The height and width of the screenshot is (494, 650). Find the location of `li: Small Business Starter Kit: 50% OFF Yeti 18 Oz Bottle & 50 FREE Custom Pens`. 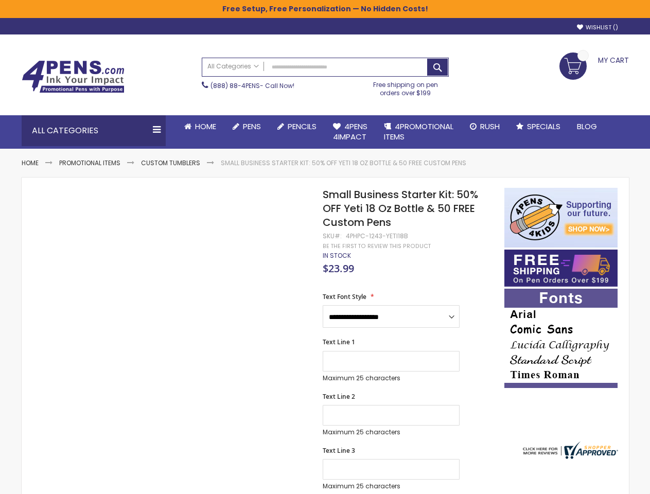

li: Small Business Starter Kit: 50% OFF Yeti 18 Oz Bottle & 50 FREE Custom Pens is located at coordinates (343, 163).